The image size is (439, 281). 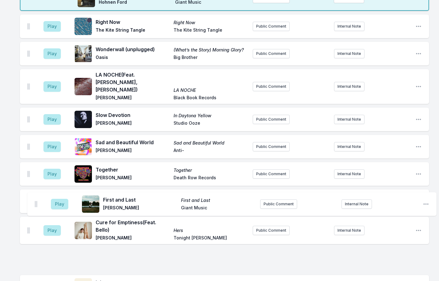 What do you see at coordinates (210, 151) in the screenshot?
I see `span: Anti‐` at bounding box center [210, 151].